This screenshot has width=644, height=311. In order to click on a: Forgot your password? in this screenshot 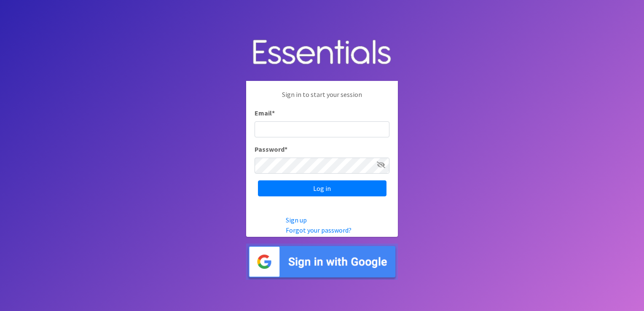, I will do `click(319, 230)`.